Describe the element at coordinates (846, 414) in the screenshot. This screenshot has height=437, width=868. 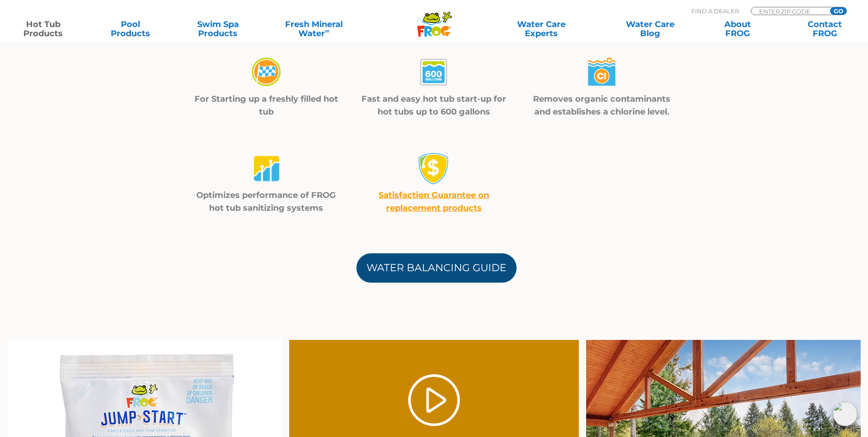
I see `img: openIcon` at that location.